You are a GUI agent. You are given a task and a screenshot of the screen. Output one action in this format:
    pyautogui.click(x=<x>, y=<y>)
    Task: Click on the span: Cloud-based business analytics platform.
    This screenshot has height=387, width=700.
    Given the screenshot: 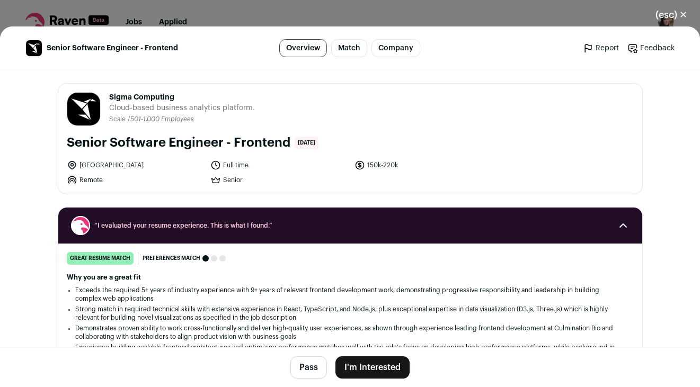 What is the action you would take?
    pyautogui.click(x=182, y=108)
    